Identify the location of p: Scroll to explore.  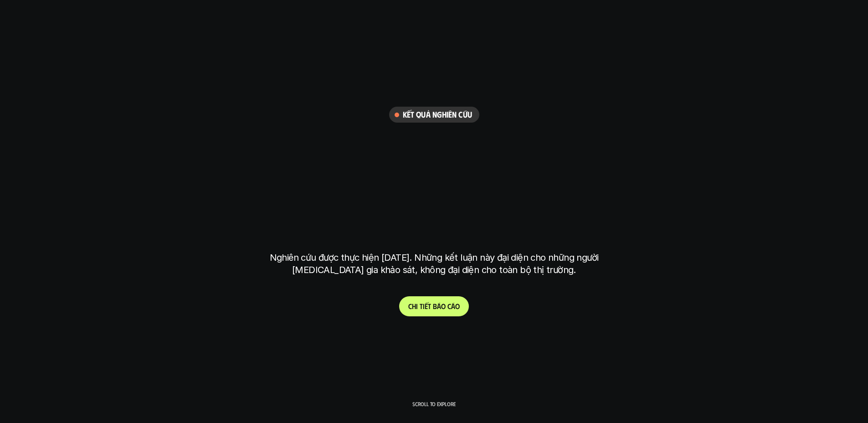
(434, 403).